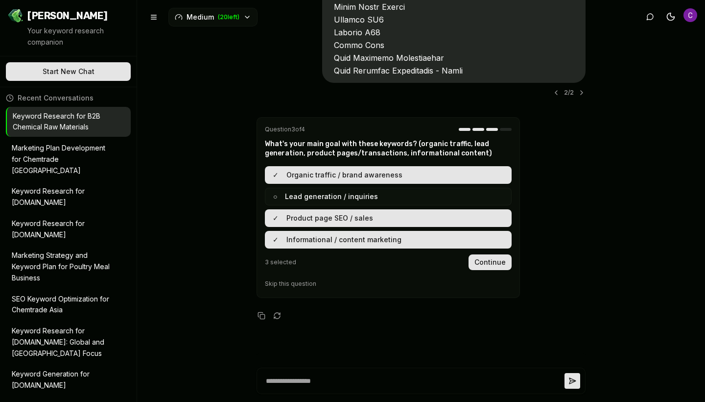 This screenshot has width=705, height=402. What do you see at coordinates (69, 122) in the screenshot?
I see `button: Keyword Research for B2B Chemical Raw Materials` at bounding box center [69, 122].